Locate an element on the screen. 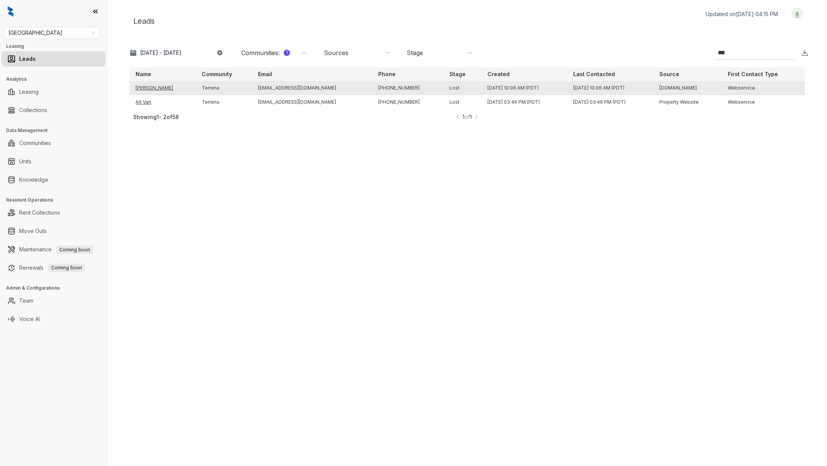 The height and width of the screenshot is (466, 827). div: Communities : is located at coordinates (265, 53).